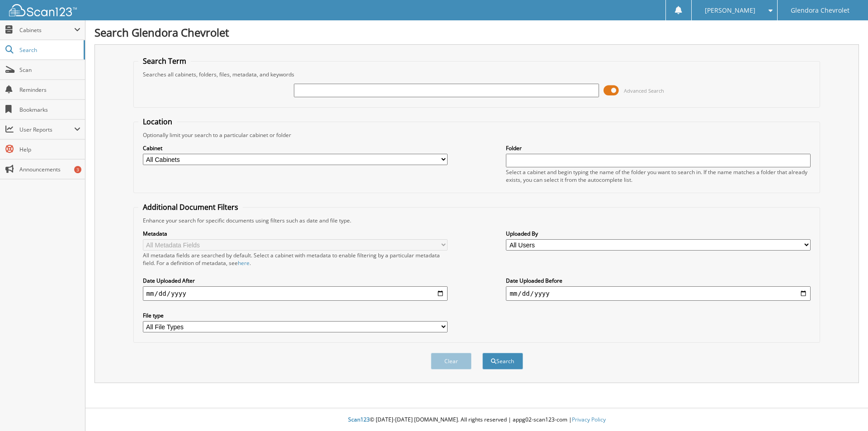 The height and width of the screenshot is (431, 868). What do you see at coordinates (477, 134) in the screenshot?
I see `div: Optionally limit your search to a particular cabinet or folder` at bounding box center [477, 134].